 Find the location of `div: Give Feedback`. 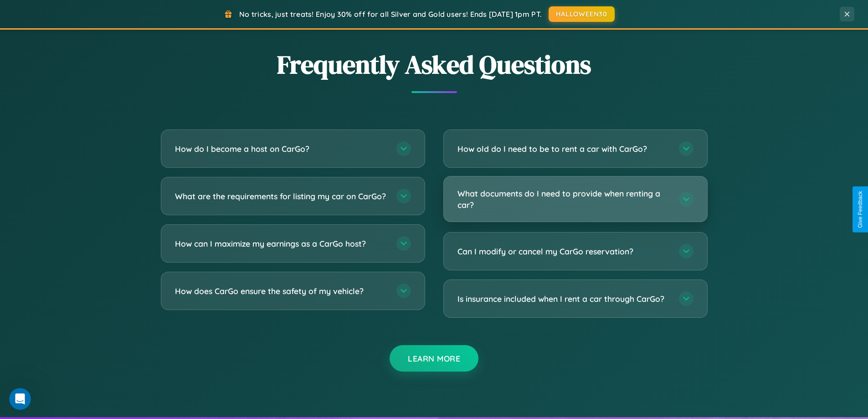

div: Give Feedback is located at coordinates (860, 209).